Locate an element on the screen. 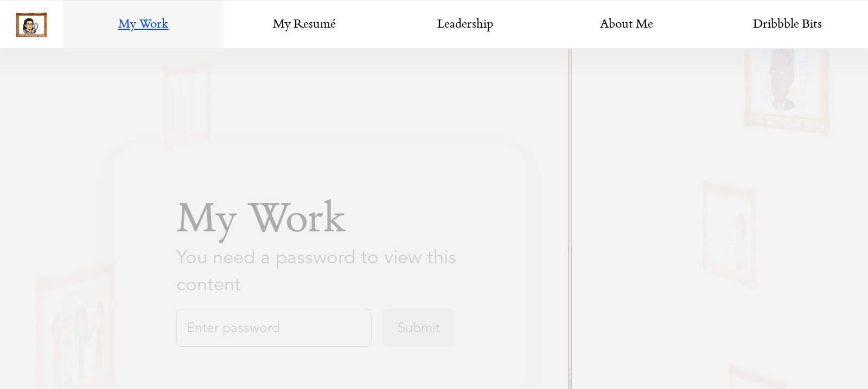 This screenshot has width=868, height=389. a: Leadership is located at coordinates (466, 25).